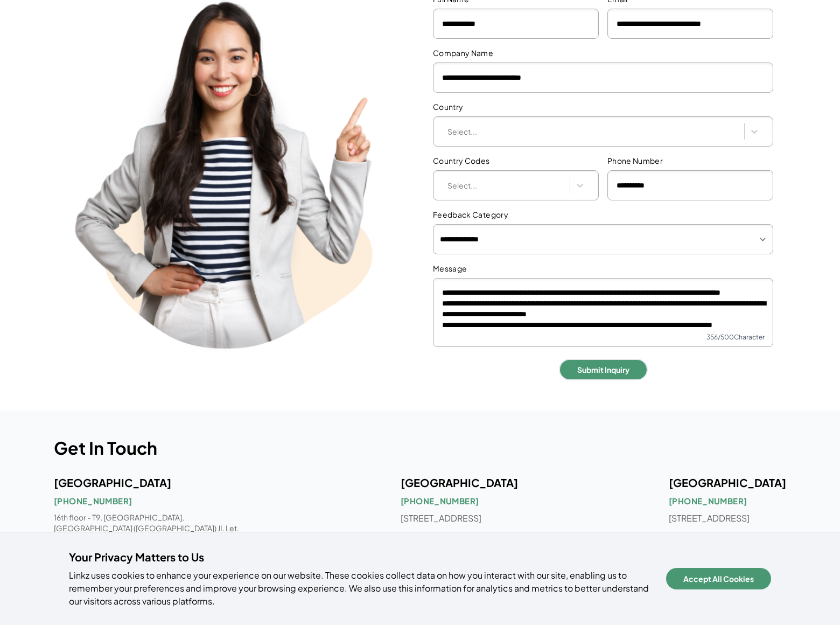 This screenshot has width=840, height=625. What do you see at coordinates (361, 588) in the screenshot?
I see `p: Linkz uses cookies to enhance your experience on our website. These cookies collect data on how y...` at bounding box center [361, 588].